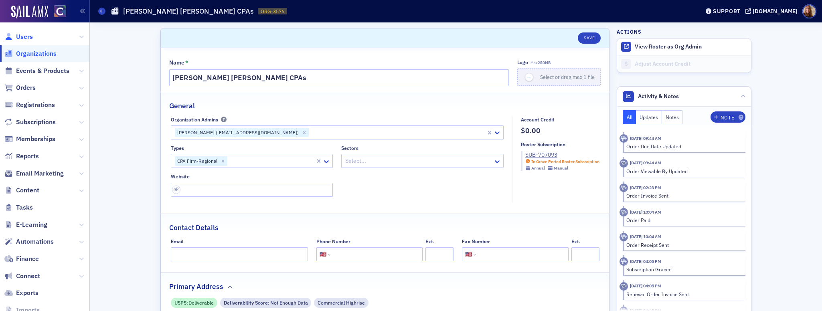 Image resolution: width=822 pixels, height=311 pixels. I want to click on a: Tasks, so click(18, 208).